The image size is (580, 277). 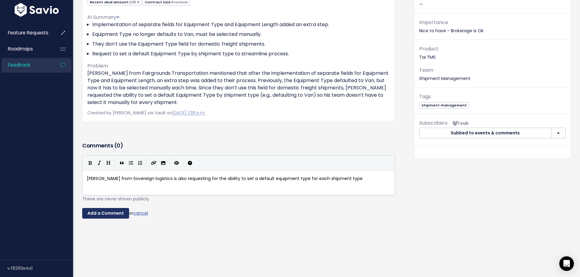 I want to click on button: Generic List, so click(x=131, y=163).